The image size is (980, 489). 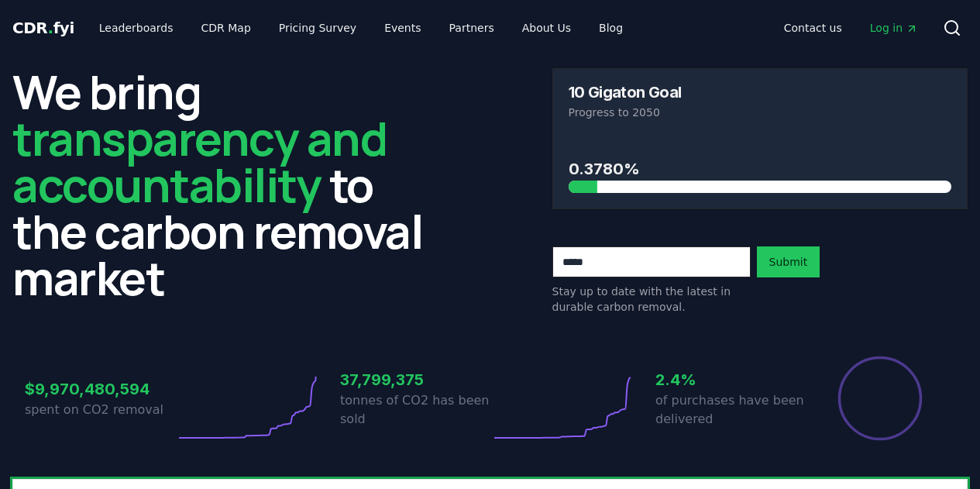 What do you see at coordinates (789, 262) in the screenshot?
I see `button: Submit` at bounding box center [789, 262].